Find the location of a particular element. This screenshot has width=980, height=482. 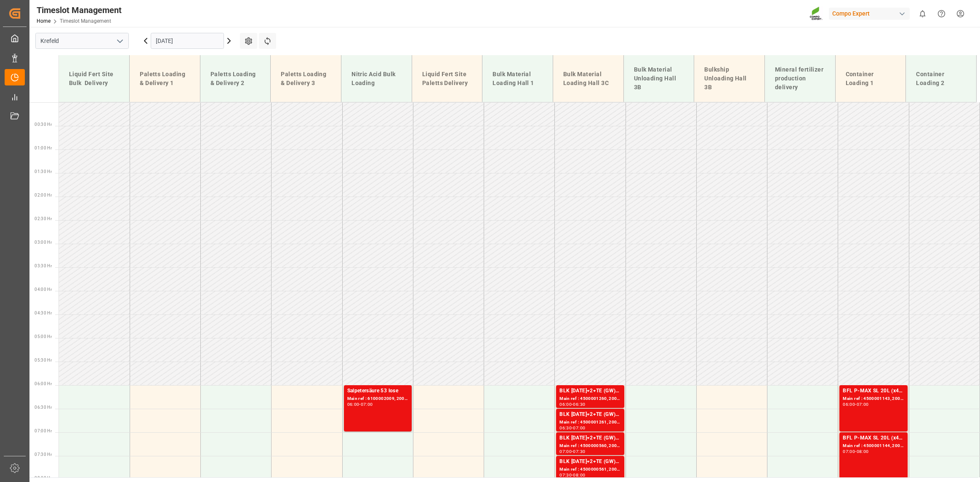

div: Bulk Material Loading Hall 1 is located at coordinates (517, 79).